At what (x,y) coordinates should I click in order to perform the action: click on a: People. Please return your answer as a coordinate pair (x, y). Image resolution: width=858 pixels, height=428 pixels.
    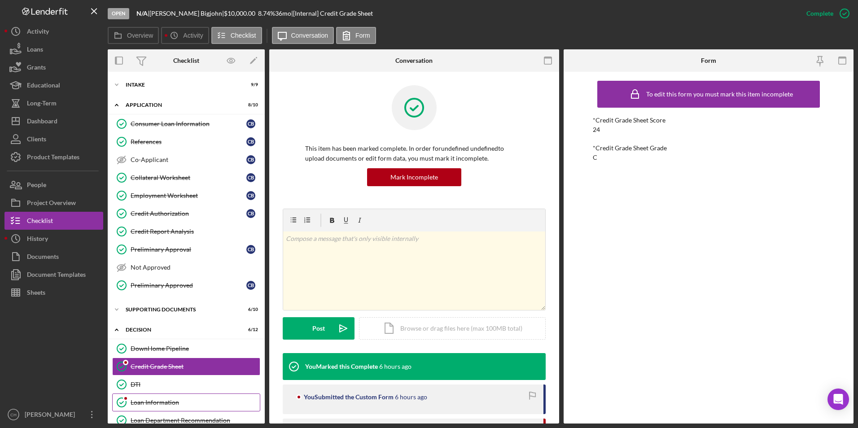
    Looking at the image, I should click on (54, 185).